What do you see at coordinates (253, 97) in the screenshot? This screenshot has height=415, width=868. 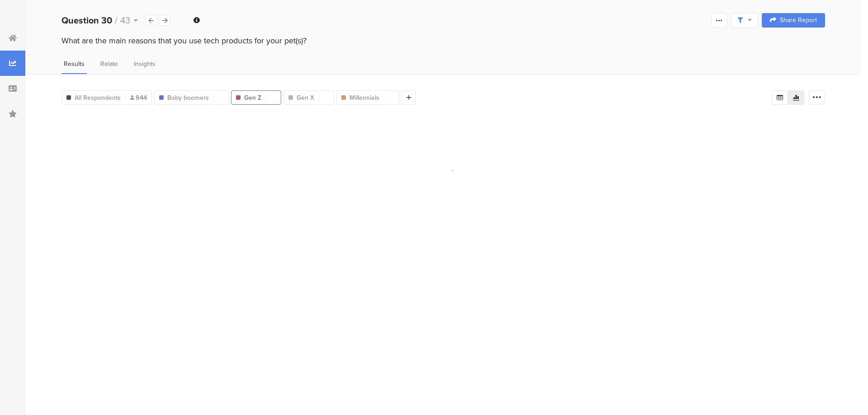 I see `span: Gen Z` at bounding box center [253, 97].